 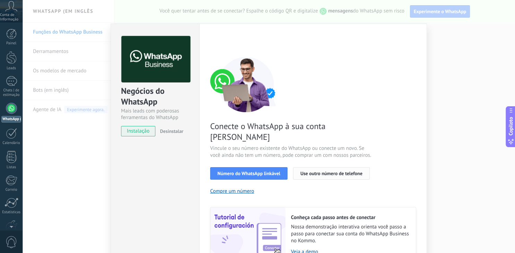 What do you see at coordinates (331, 174) in the screenshot?
I see `button: Use outro número de telefone` at bounding box center [331, 174].